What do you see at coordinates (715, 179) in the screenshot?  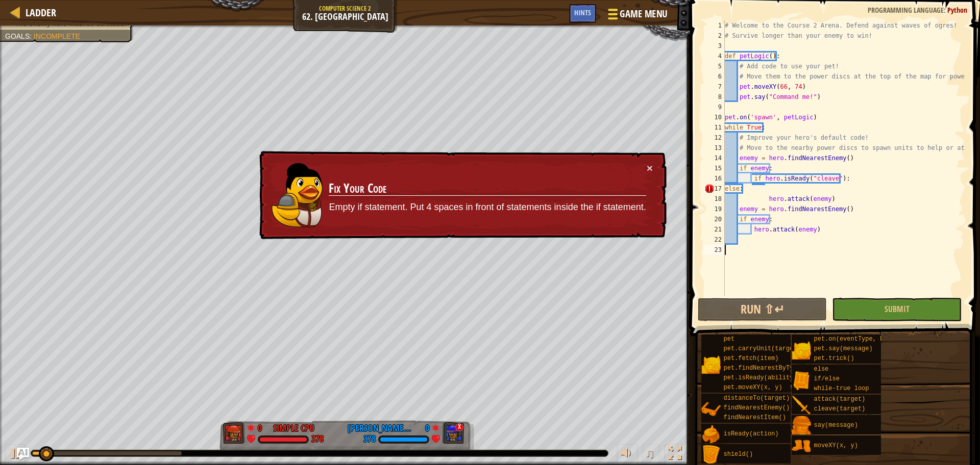 I see `div: 16` at bounding box center [715, 179].